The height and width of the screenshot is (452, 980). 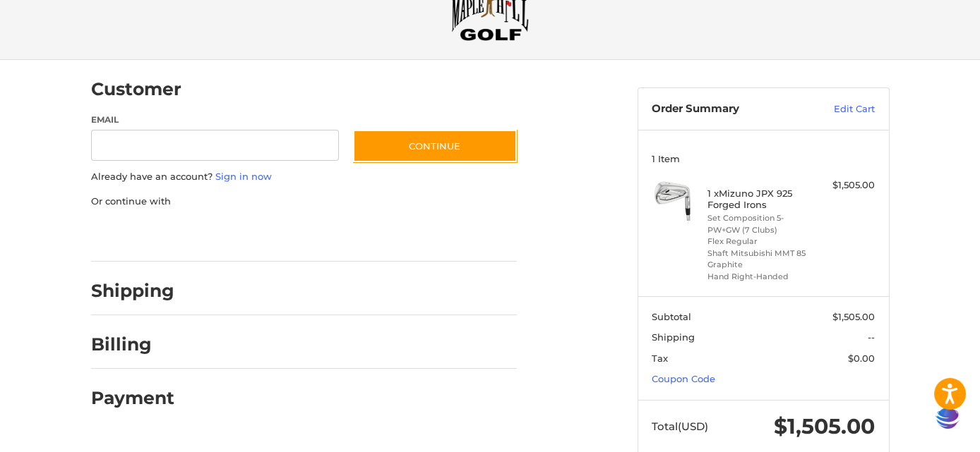 I want to click on a: Coupon Code, so click(x=684, y=379).